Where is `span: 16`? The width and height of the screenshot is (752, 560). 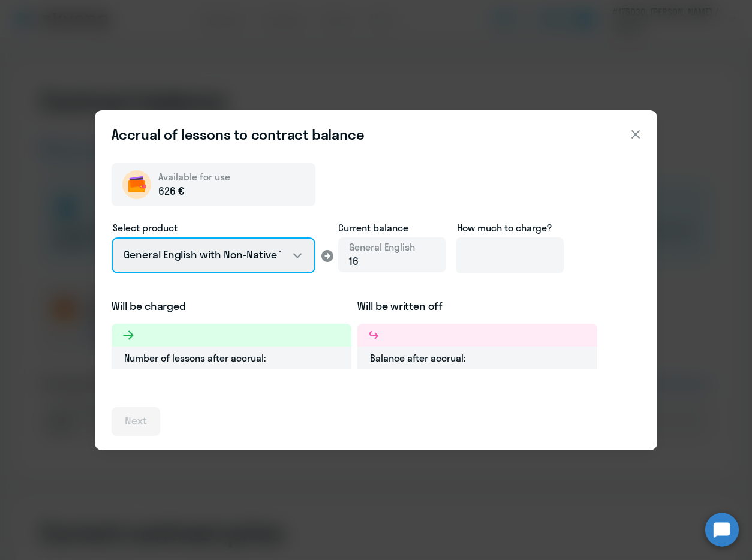 span: 16 is located at coordinates (354, 261).